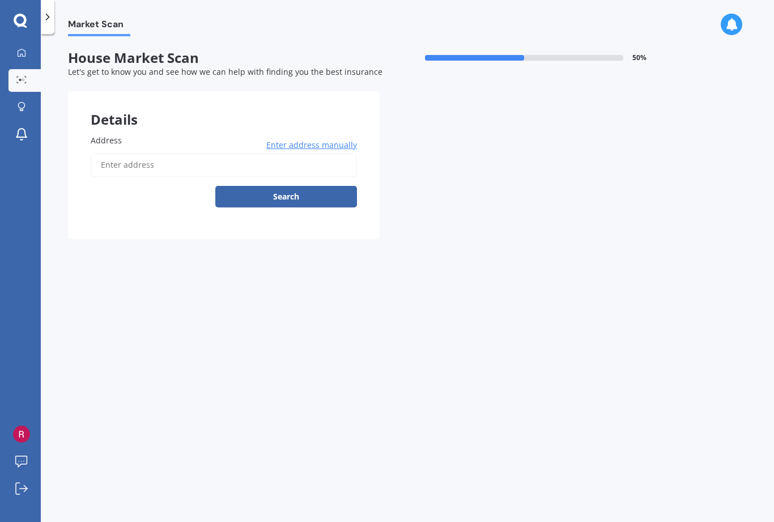 This screenshot has width=774, height=522. Describe the element at coordinates (312, 145) in the screenshot. I see `span: Enter address manually` at that location.